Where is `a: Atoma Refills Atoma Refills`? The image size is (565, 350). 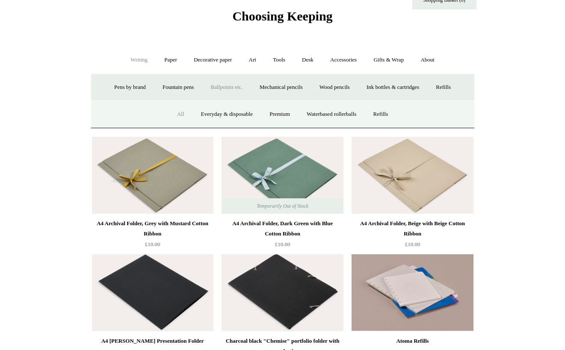 a: Atoma Refills Atoma Refills is located at coordinates (412, 293).